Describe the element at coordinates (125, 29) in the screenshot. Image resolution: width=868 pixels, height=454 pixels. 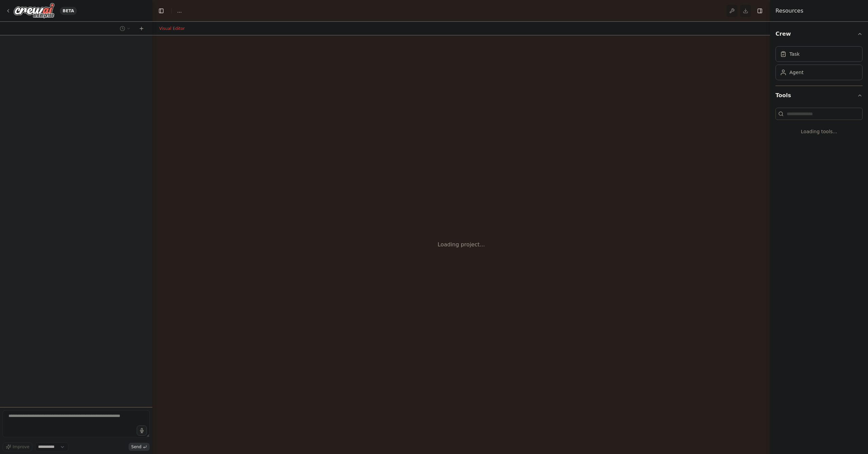
I see `button: Switch to previous chat` at that location.